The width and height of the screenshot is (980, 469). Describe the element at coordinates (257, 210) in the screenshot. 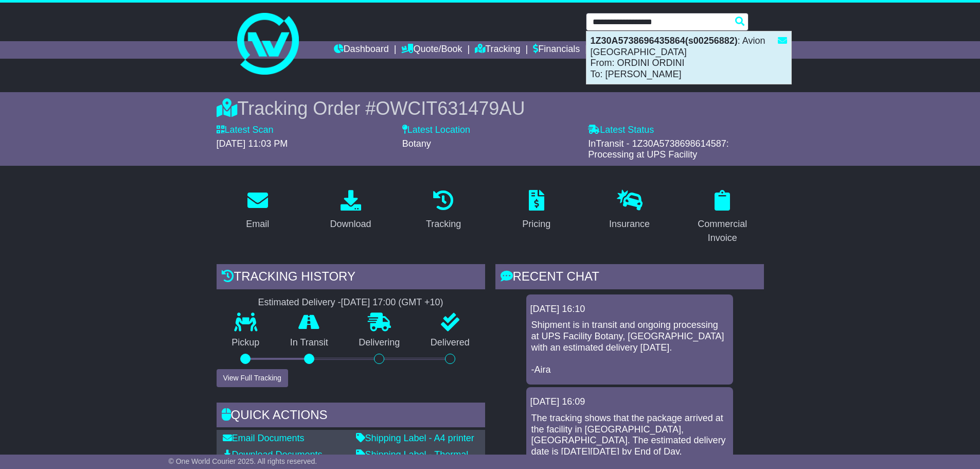

I see `a: Email` at that location.